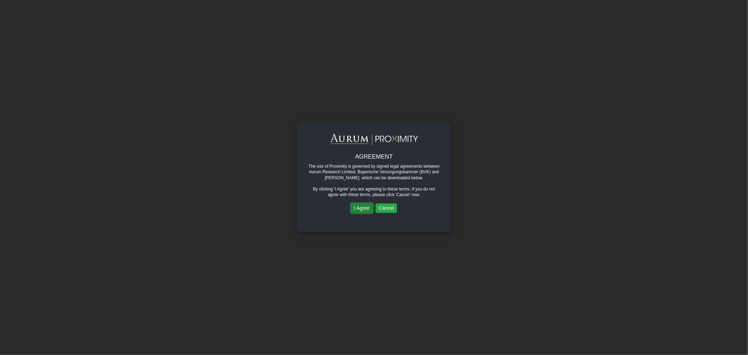 The image size is (748, 355). I want to click on button: Cancel, so click(386, 208).